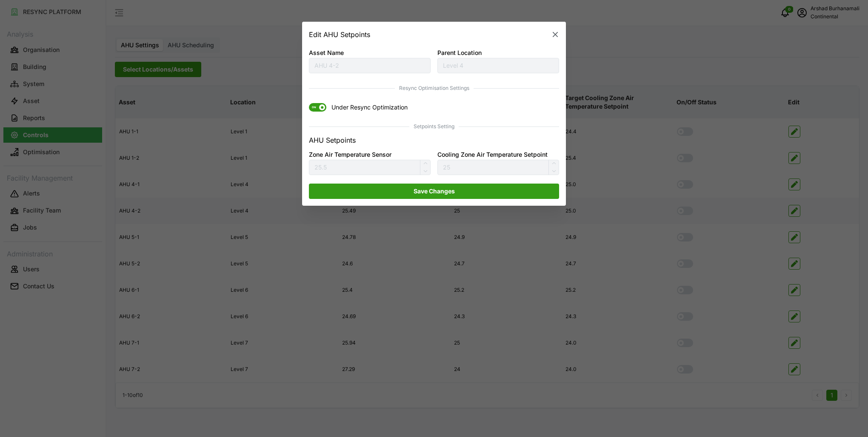 This screenshot has height=437, width=868. What do you see at coordinates (339, 35) in the screenshot?
I see `h2: Edit AHU Setpoints` at bounding box center [339, 35].